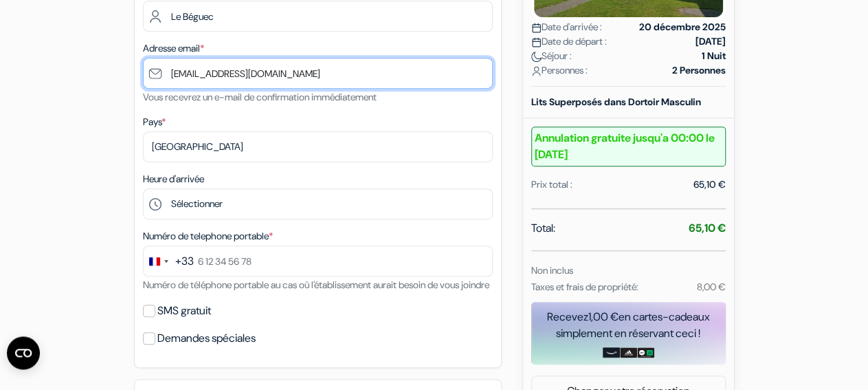 The height and width of the screenshot is (390, 868). What do you see at coordinates (318, 73) in the screenshot?
I see `input: Entrer adresse e-mail` at bounding box center [318, 73].